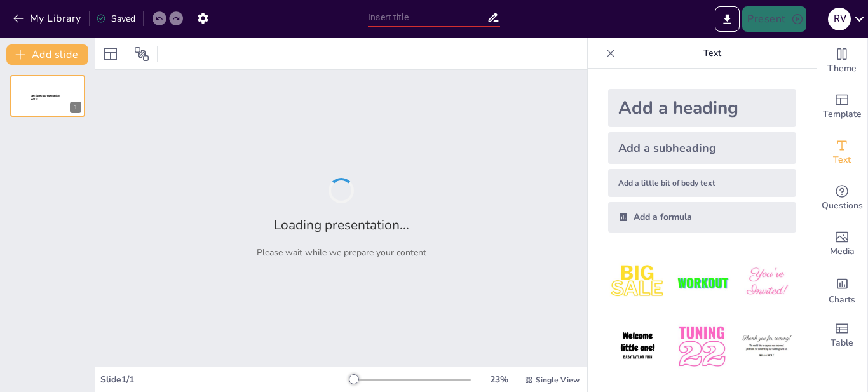 The width and height of the screenshot is (868, 392). I want to click on button: My Library, so click(48, 19).